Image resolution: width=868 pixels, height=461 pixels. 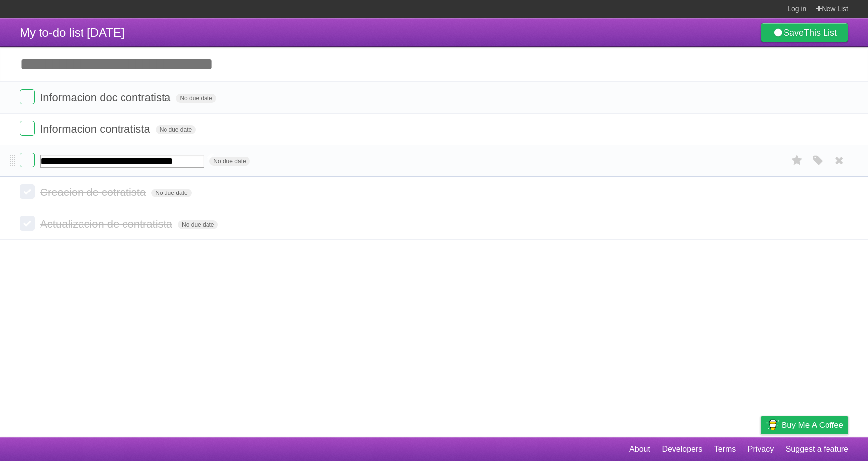 What do you see at coordinates (94, 192) in the screenshot?
I see `span: Creacion de cotratista` at bounding box center [94, 192].